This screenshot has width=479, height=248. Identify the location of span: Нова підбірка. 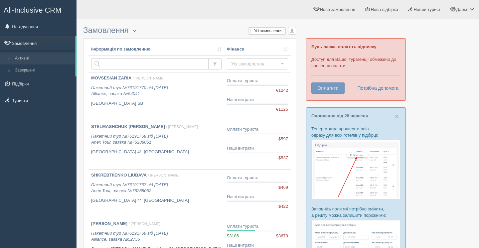
(385, 9).